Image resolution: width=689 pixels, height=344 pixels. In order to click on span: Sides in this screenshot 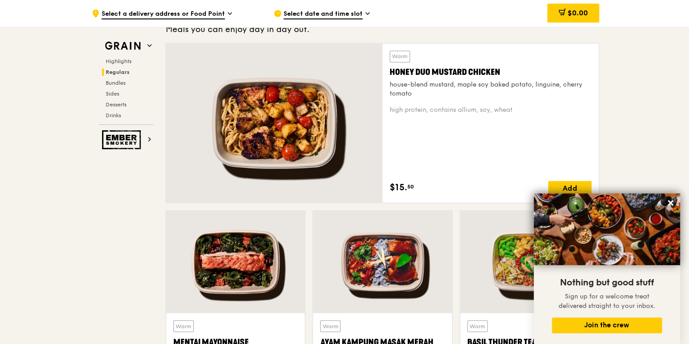, I will do `click(112, 94)`.